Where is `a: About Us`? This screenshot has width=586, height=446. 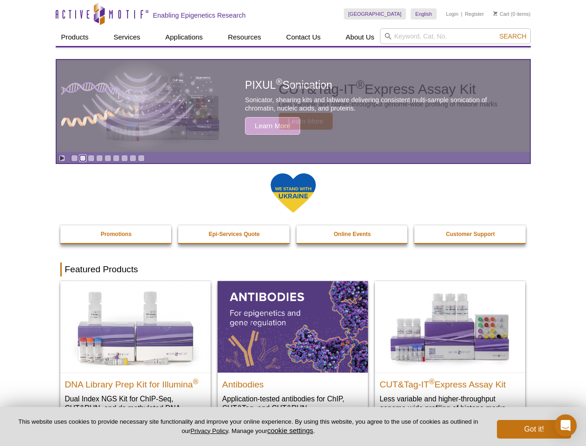
a: About Us is located at coordinates (360, 37).